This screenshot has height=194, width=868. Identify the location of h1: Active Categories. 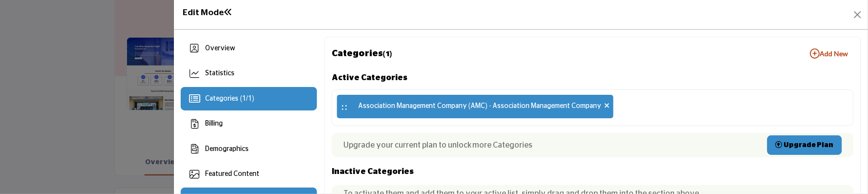
(592, 78).